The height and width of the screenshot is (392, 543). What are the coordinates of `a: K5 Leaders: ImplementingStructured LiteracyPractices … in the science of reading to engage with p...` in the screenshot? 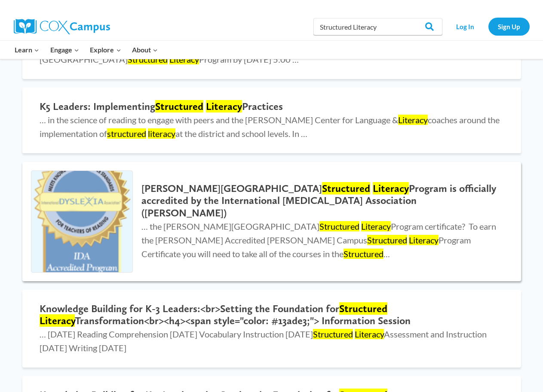 It's located at (272, 120).